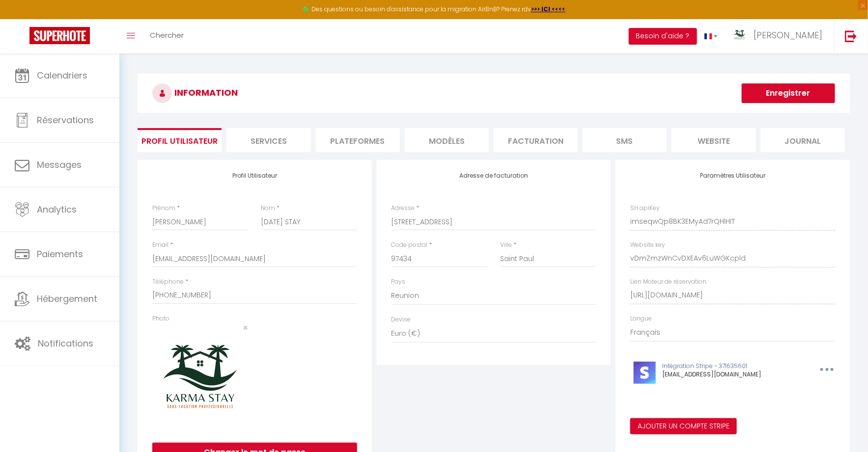 This screenshot has width=868, height=452. Describe the element at coordinates (714, 140) in the screenshot. I see `li: website` at that location.